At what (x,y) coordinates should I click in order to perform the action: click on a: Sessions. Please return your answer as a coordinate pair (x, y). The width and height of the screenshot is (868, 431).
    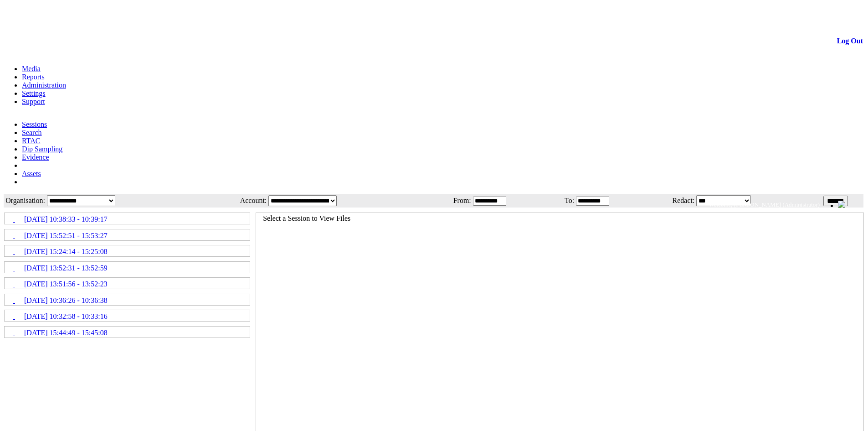
    Looking at the image, I should click on (34, 124).